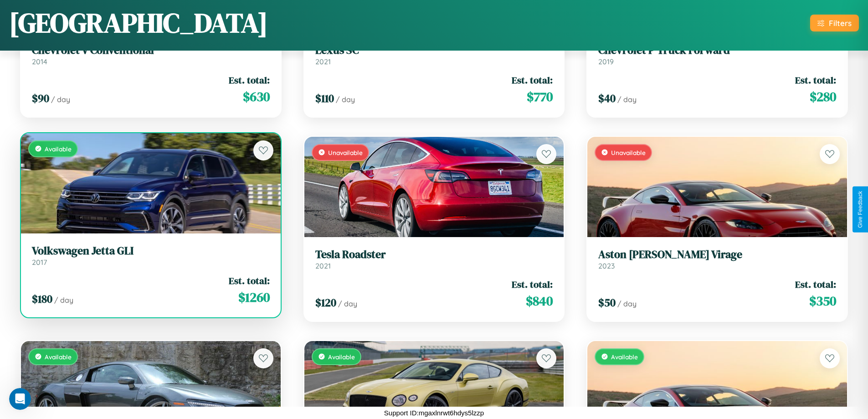 Image resolution: width=868 pixels, height=419 pixels. Describe the element at coordinates (835, 23) in the screenshot. I see `button: Filters` at that location.